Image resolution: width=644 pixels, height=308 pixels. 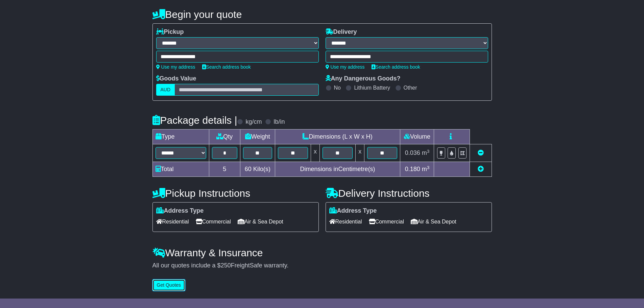 What do you see at coordinates (322, 14) in the screenshot?
I see `h4: Begin your quote` at bounding box center [322, 14].